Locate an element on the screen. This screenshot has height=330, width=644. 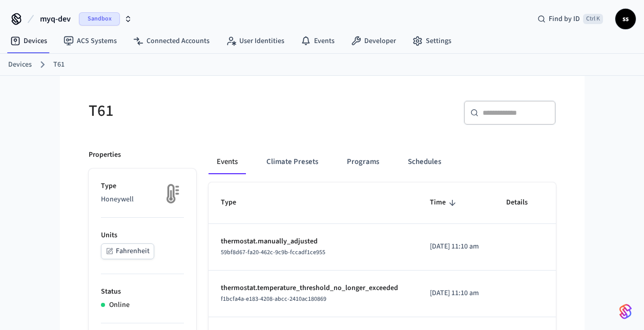
h5: T61 is located at coordinates (202, 110).